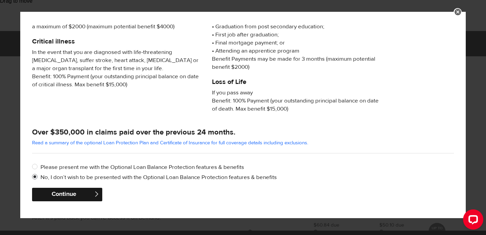  Describe the element at coordinates (297, 101) in the screenshot. I see `span: If you pass away Benefit: 100% Payment (your outstanding principal balance on date of death. Max ...` at that location.